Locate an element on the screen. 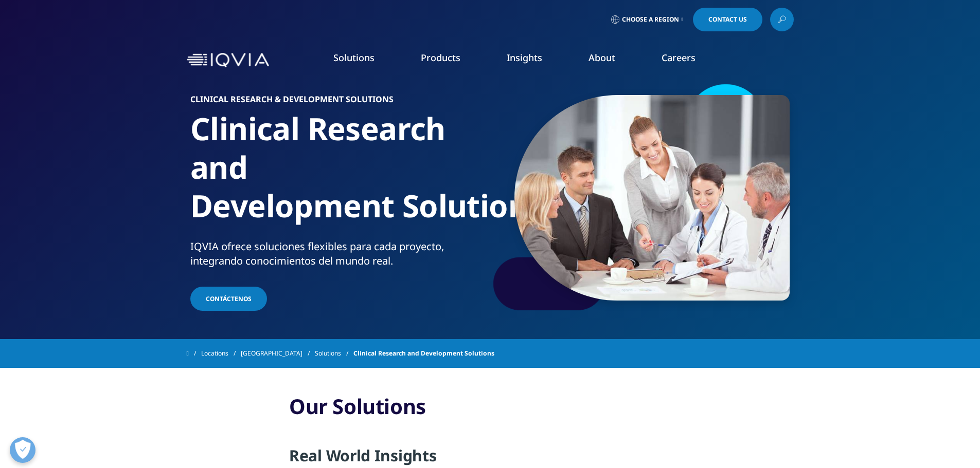  a: About is located at coordinates (602, 58).